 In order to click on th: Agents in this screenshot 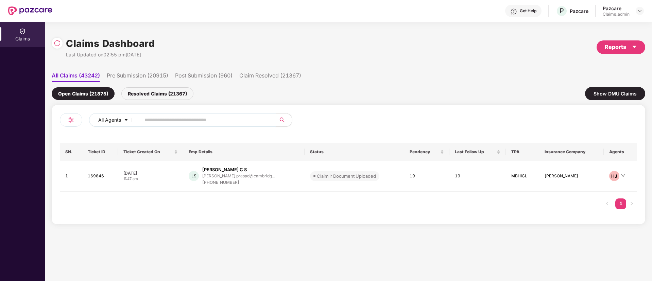, I will do `click(620, 152)`.